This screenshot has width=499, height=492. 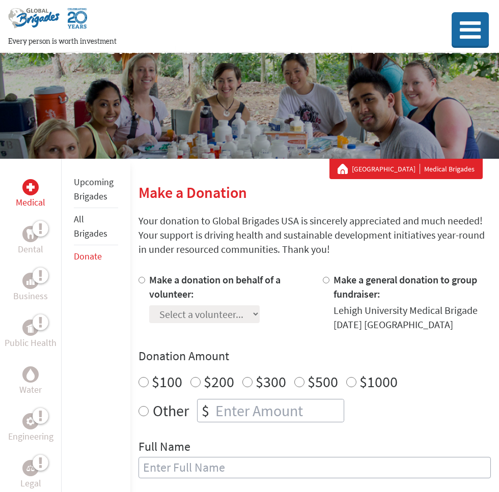 I want to click on p: Water, so click(x=31, y=390).